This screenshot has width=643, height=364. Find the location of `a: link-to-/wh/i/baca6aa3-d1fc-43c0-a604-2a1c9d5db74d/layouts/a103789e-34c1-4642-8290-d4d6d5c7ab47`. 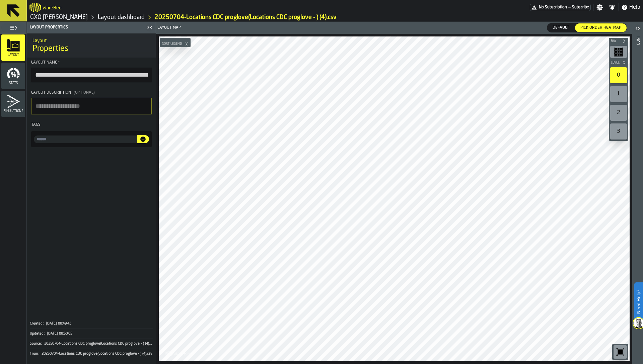

a: link-to-/wh/i/baca6aa3-d1fc-43c0-a604-2a1c9d5db74d/layouts/a103789e-34c1-4642-8290-d4d6d5c7ab47 is located at coordinates (245, 18).